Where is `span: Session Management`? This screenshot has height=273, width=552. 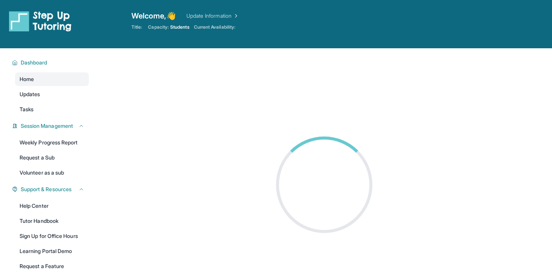
span: Session Management is located at coordinates (47, 126).